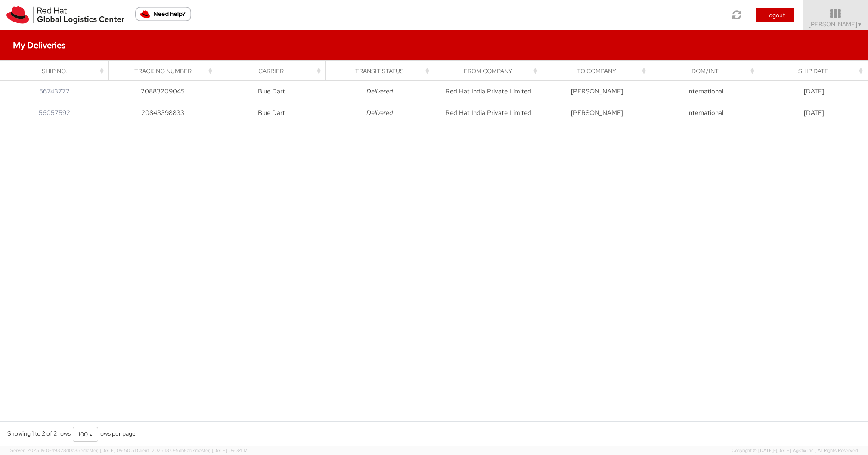 The image size is (868, 455). What do you see at coordinates (165, 71) in the screenshot?
I see `div: Tracking Number` at bounding box center [165, 71].